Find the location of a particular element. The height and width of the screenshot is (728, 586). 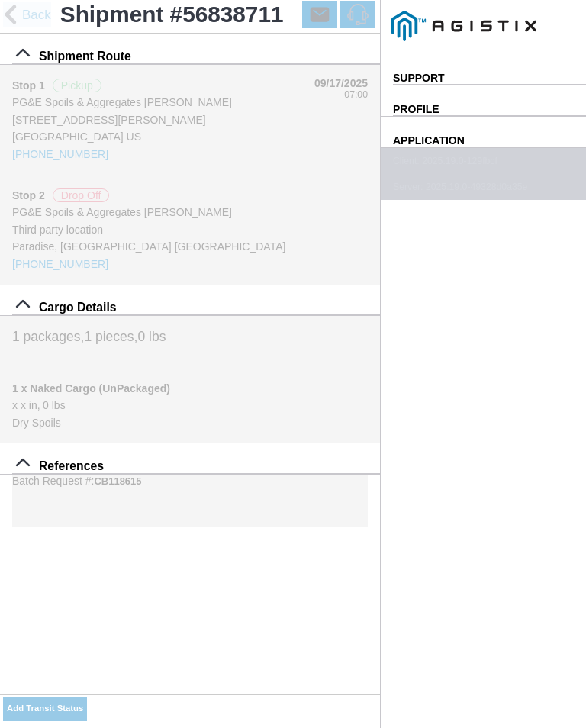

span: Shipment Route is located at coordinates (85, 57).